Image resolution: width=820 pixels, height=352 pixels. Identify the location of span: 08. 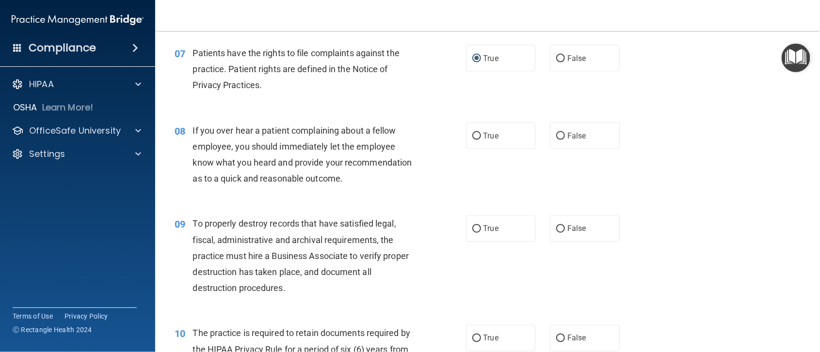
(180, 131).